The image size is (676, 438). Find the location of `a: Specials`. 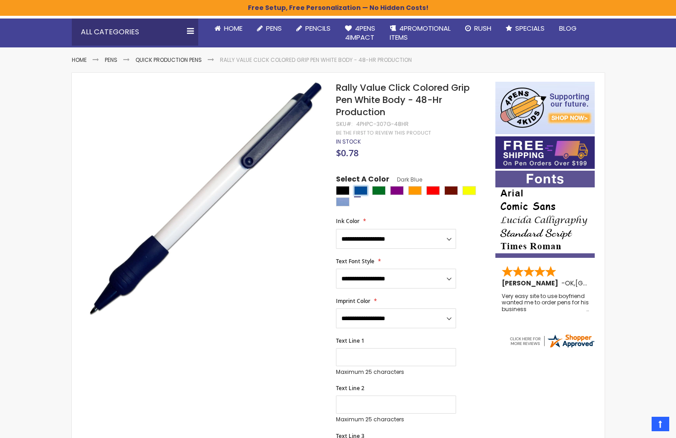

a: Specials is located at coordinates (525, 28).